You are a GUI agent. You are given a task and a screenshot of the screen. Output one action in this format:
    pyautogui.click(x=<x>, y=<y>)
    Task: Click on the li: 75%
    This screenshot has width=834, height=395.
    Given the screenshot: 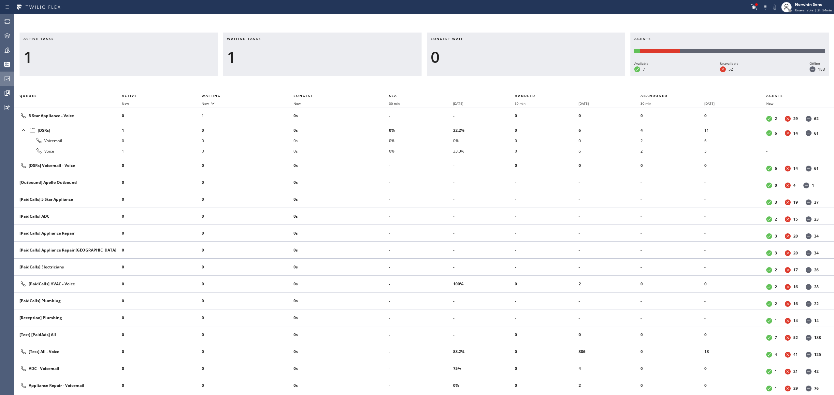 What is the action you would take?
    pyautogui.click(x=484, y=369)
    